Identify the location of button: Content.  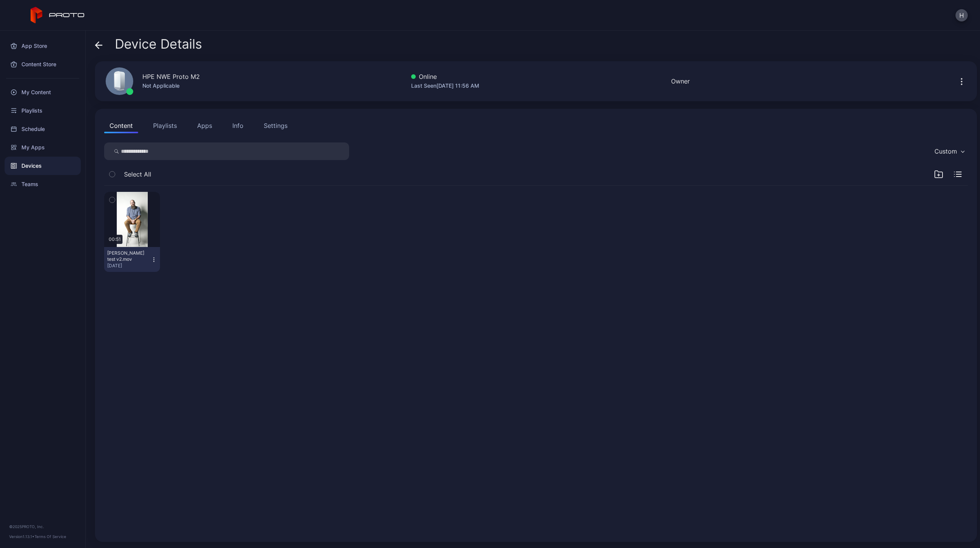
(121, 126).